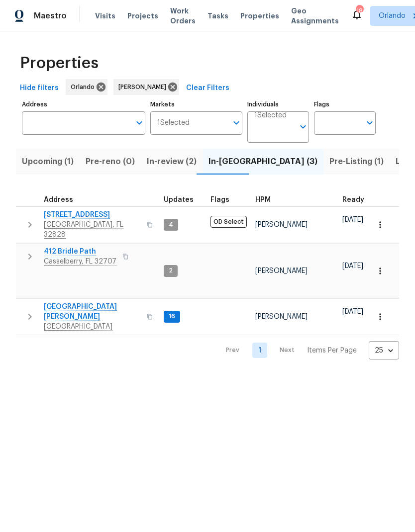  I want to click on span: Visits, so click(105, 16).